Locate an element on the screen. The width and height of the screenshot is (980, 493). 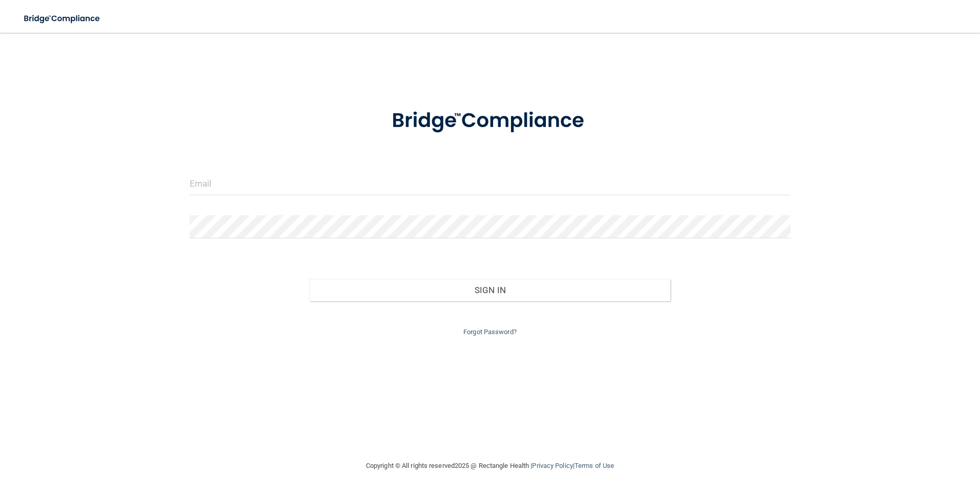
a: Forgot Password? is located at coordinates (490, 332).